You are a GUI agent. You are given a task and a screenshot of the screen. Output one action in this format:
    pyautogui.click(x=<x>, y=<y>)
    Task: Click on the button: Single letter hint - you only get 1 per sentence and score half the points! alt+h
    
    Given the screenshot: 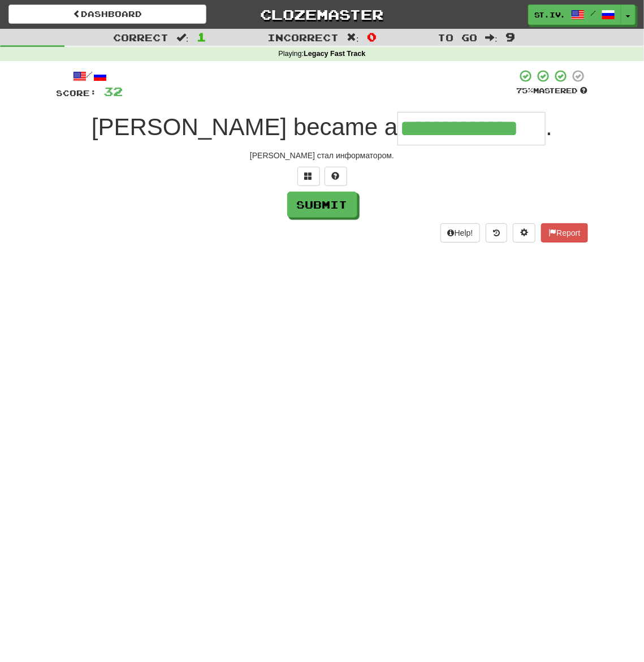 What is the action you would take?
    pyautogui.click(x=336, y=176)
    